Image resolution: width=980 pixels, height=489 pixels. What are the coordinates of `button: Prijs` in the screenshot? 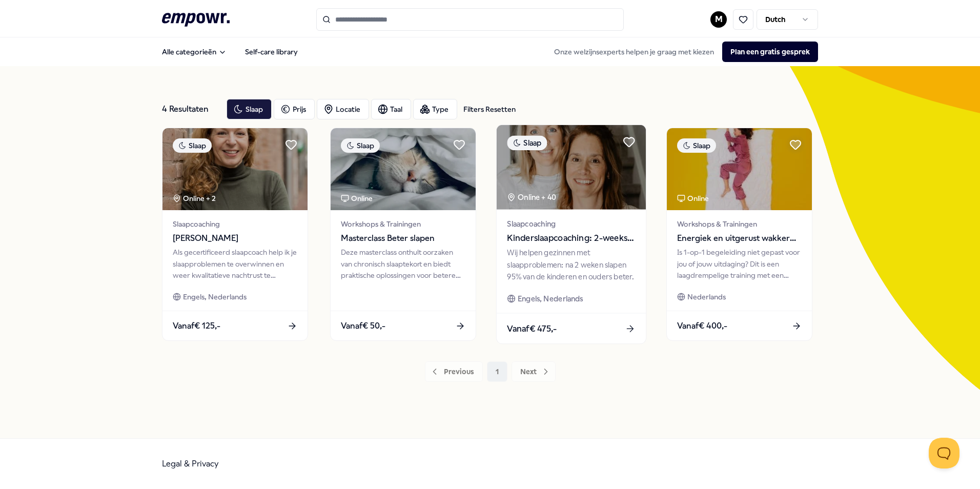 It's located at (294, 109).